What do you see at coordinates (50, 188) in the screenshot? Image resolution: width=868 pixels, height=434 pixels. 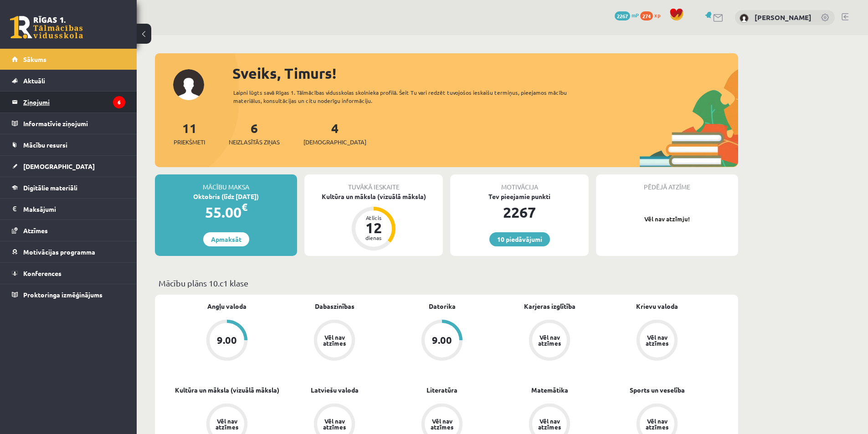 I see `span: Digitālie materiāli` at bounding box center [50, 188].